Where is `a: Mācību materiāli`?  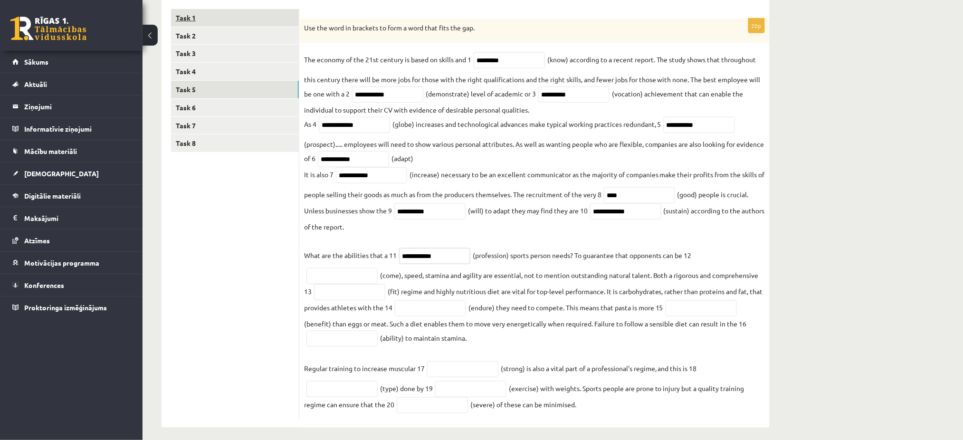
a: Mācību materiāli is located at coordinates (71, 151).